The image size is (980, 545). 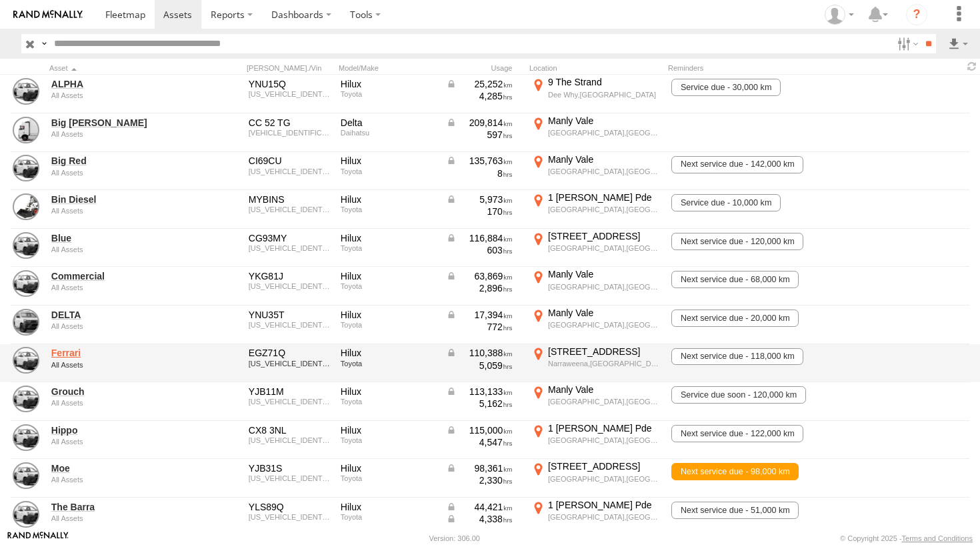 What do you see at coordinates (116, 161) in the screenshot?
I see `a: Big Red` at bounding box center [116, 161].